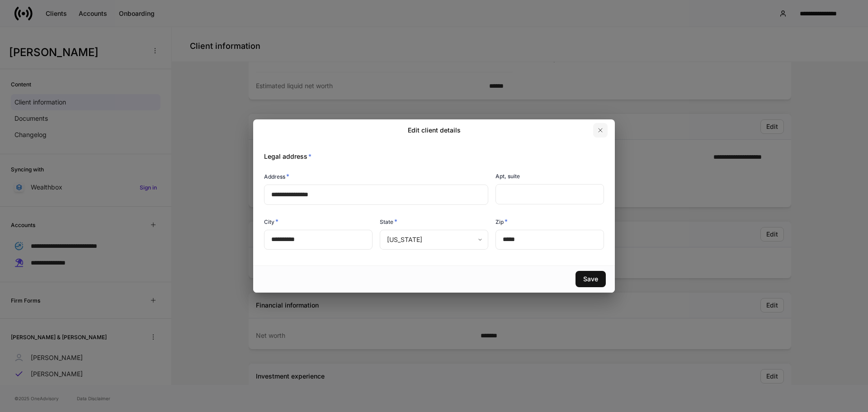 The image size is (868, 412). Describe the element at coordinates (431, 151) in the screenshot. I see `div: Legal address` at that location.